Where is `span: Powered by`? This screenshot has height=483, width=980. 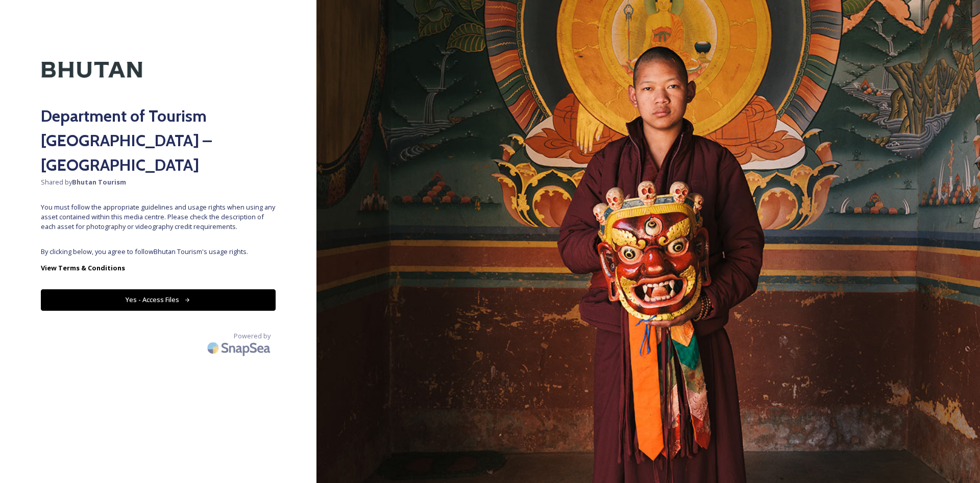 span: Powered by is located at coordinates (252, 335).